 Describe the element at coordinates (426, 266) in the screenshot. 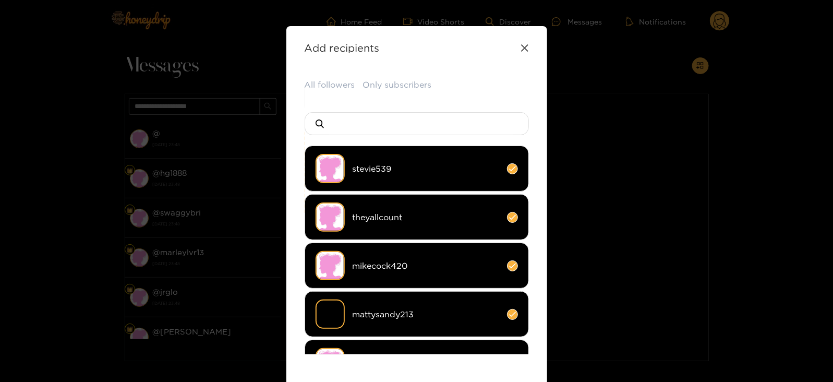

I see `span: mikecock420` at that location.